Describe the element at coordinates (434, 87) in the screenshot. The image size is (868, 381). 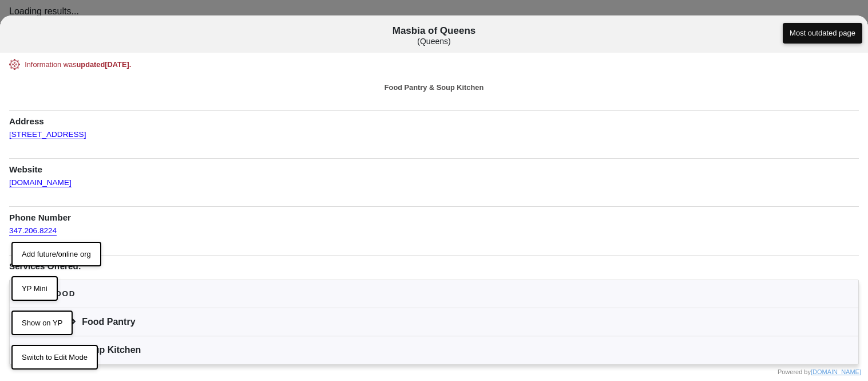
I see `div: Food Pantry & Soup Kitchen` at that location.